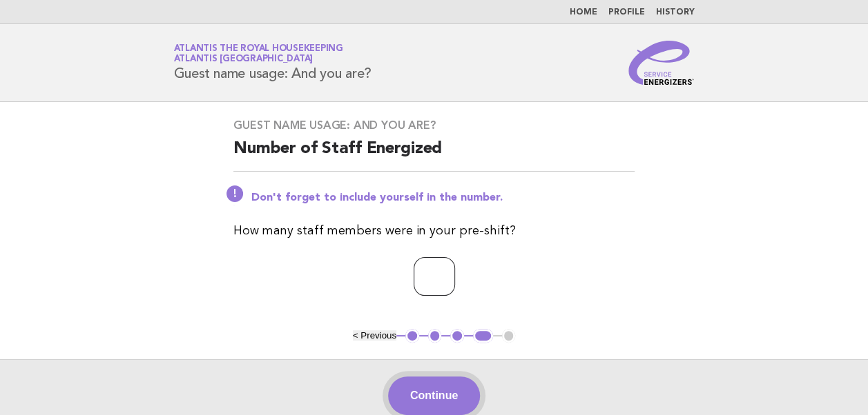 The height and width of the screenshot is (415, 868). What do you see at coordinates (662, 63) in the screenshot?
I see `img: Service Energizers` at bounding box center [662, 63].